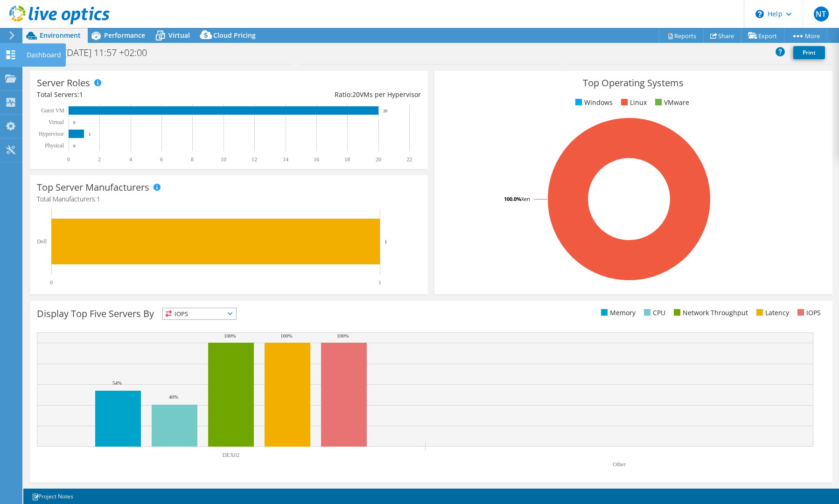 This screenshot has width=839, height=504. Describe the element at coordinates (63, 83) in the screenshot. I see `h3: Server Roles` at that location.